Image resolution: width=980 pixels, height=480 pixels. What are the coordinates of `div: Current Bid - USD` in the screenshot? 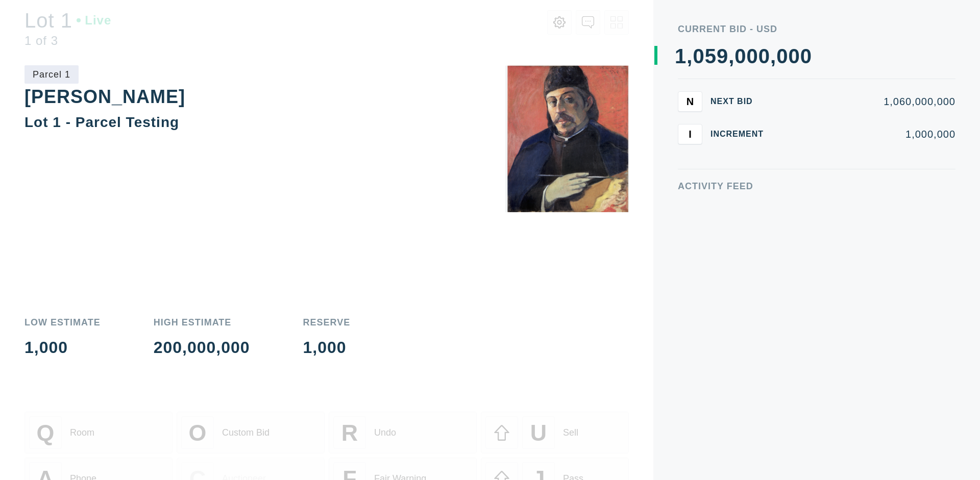 It's located at (817, 29).